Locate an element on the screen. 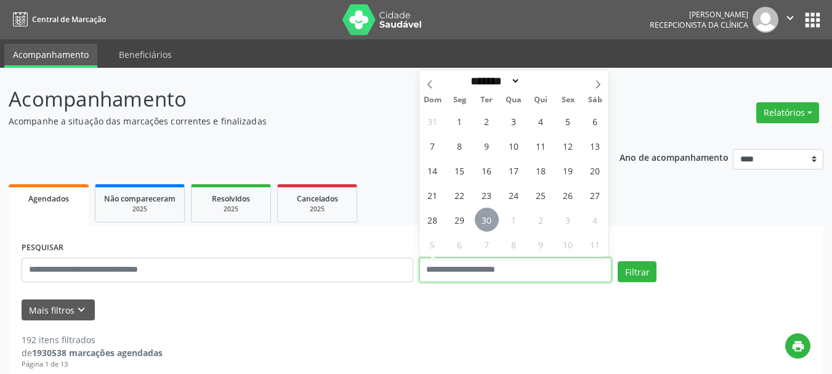  span: Setembro 20, 2025 is located at coordinates (595, 170).